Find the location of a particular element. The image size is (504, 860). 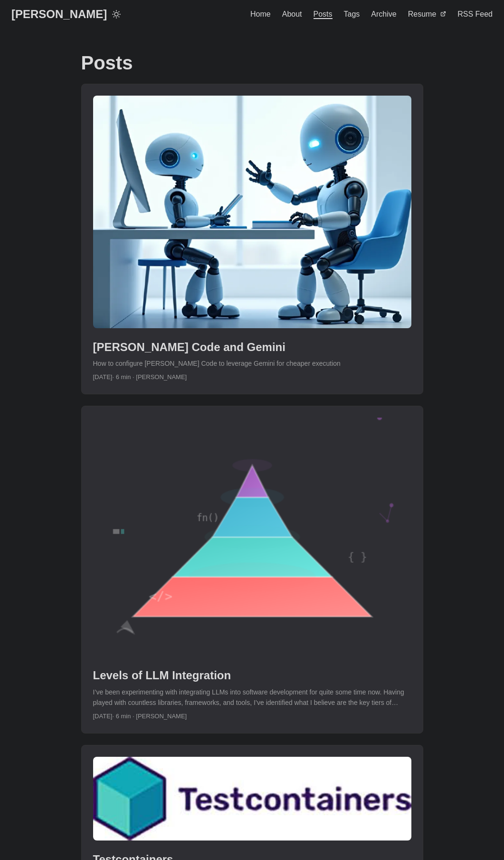

span: About is located at coordinates (293, 14).